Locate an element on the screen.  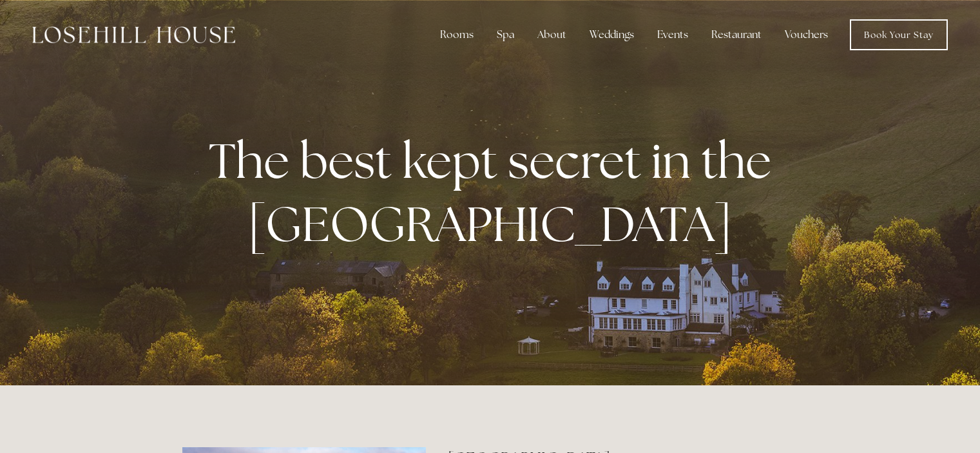
a: Book Your Stay is located at coordinates (899, 35).